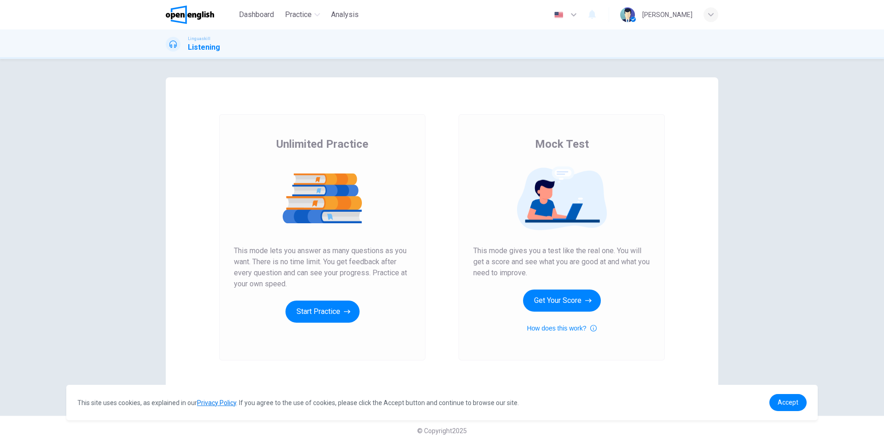  What do you see at coordinates (322, 144) in the screenshot?
I see `span: Unlimited Practice` at bounding box center [322, 144].